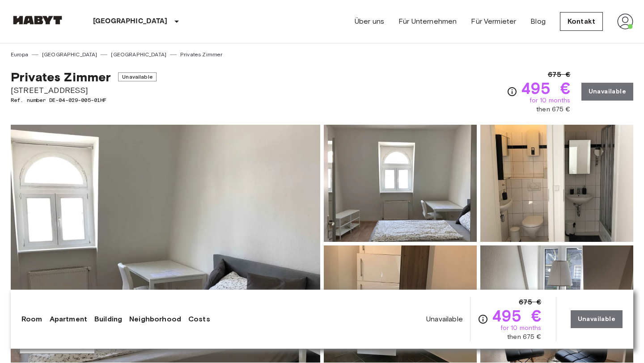  Describe the element at coordinates (155, 319) in the screenshot. I see `a: Neighborhood` at that location.